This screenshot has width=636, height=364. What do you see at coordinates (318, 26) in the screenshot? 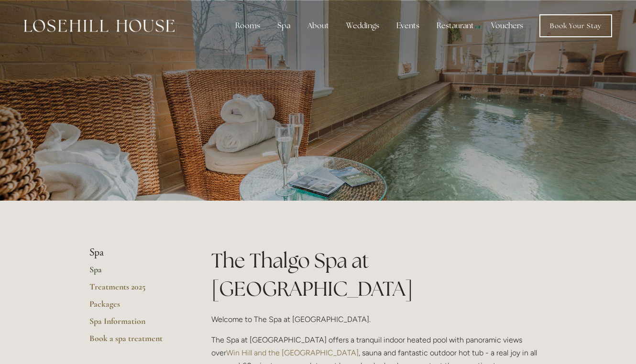
I see `div: About` at bounding box center [318, 26].